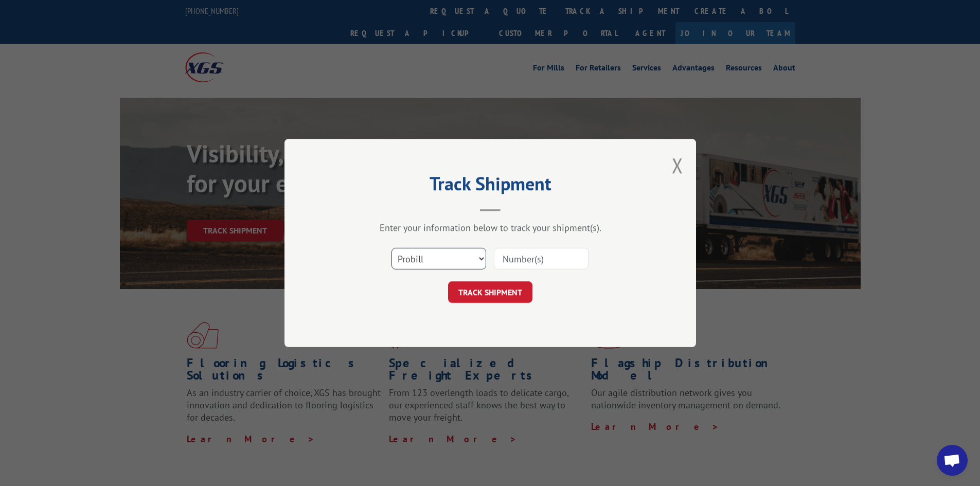  I want to click on button: TRACK SHIPMENT, so click(490, 292).